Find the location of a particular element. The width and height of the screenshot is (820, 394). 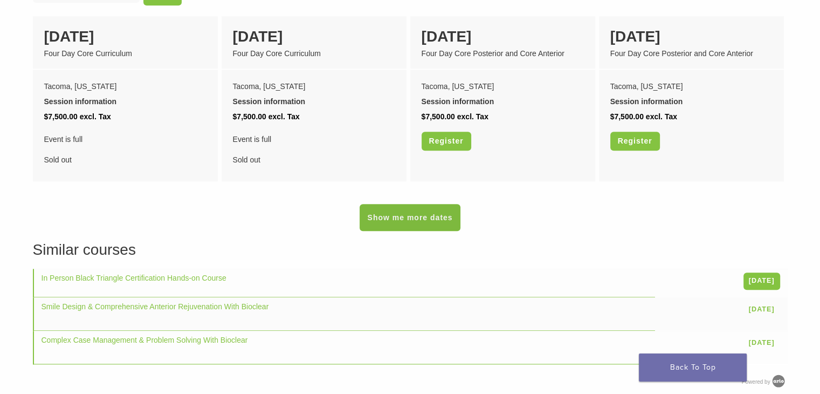

a: Powered by is located at coordinates (765, 381).